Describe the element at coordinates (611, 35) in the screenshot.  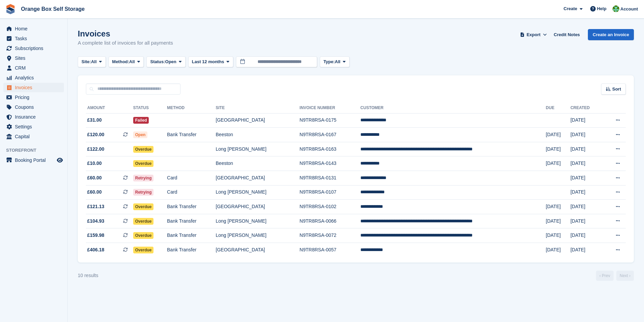
I see `a: Create an Invoice` at that location.